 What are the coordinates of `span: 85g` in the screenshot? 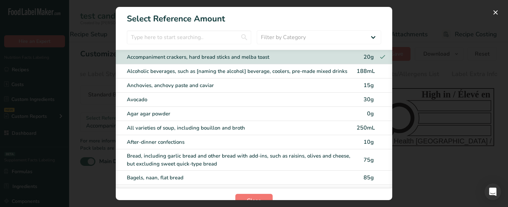 It's located at (369, 178).